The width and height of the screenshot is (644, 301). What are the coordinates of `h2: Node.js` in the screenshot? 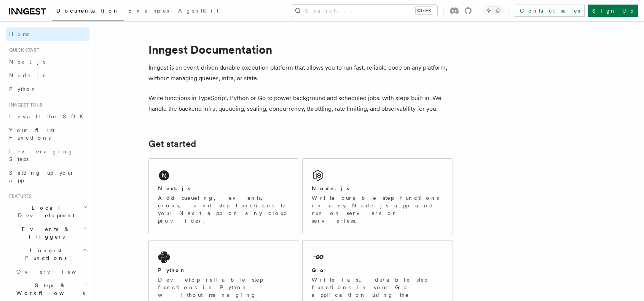 It's located at (330, 188).